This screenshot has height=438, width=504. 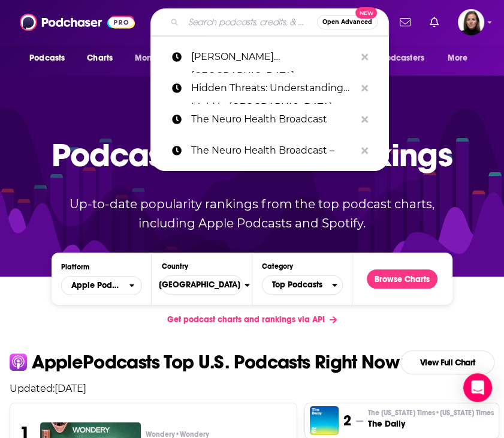 What do you see at coordinates (366, 13) in the screenshot?
I see `span: New` at bounding box center [366, 13].